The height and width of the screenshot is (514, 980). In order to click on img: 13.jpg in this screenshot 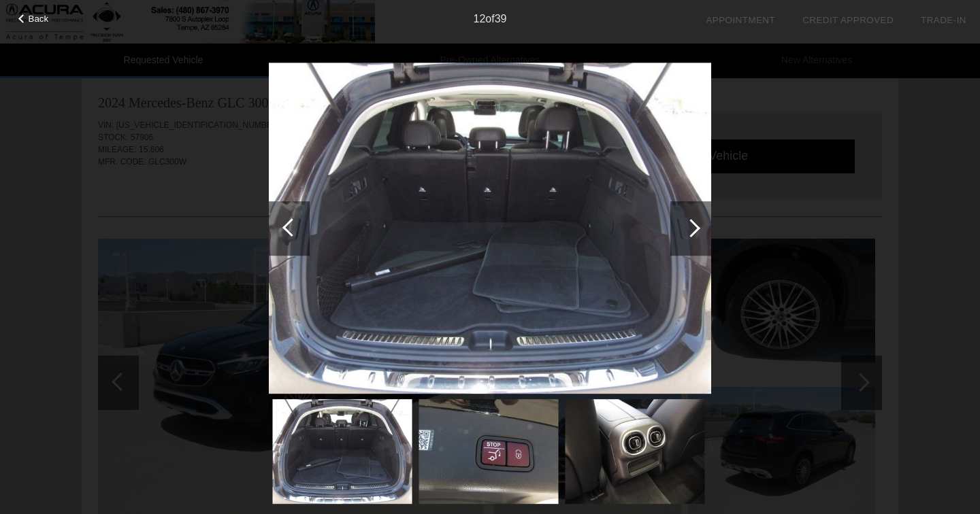, I will do `click(488, 452)`.